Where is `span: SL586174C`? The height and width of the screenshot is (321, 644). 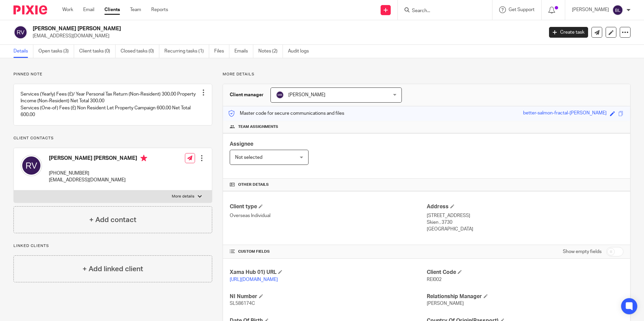
span: SL586174C is located at coordinates (242, 303).